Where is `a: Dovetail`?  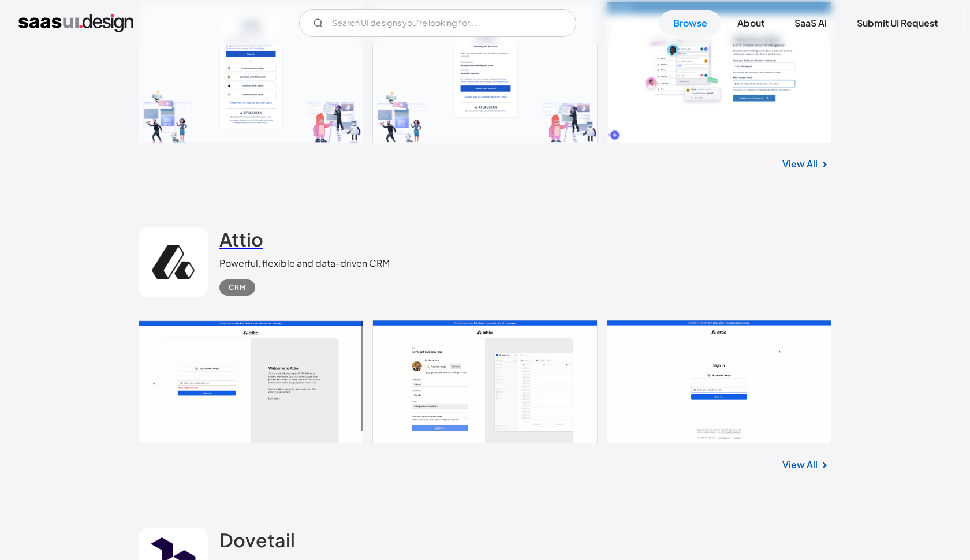
a: Dovetail is located at coordinates (257, 542).